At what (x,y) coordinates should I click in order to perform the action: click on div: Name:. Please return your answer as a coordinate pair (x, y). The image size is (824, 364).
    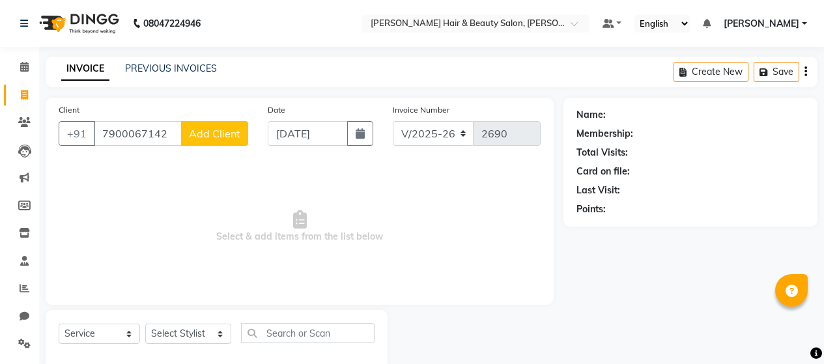
    Looking at the image, I should click on (591, 115).